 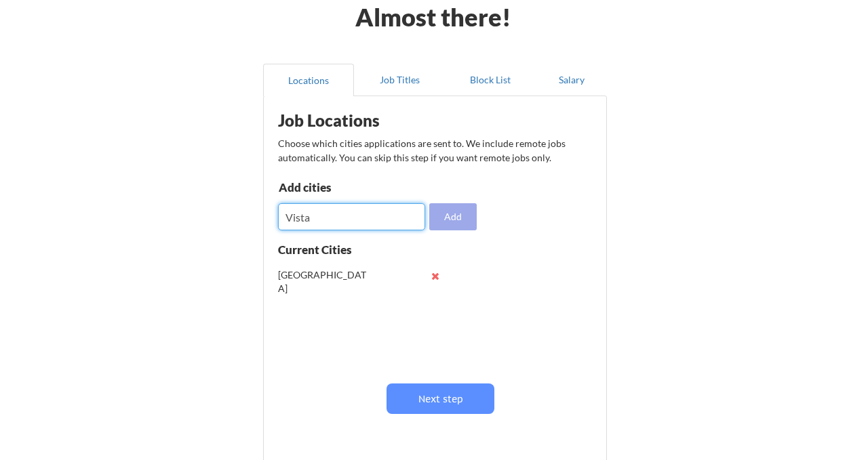 What do you see at coordinates (348, 187) in the screenshot?
I see `div: Add cities` at bounding box center [348, 187].